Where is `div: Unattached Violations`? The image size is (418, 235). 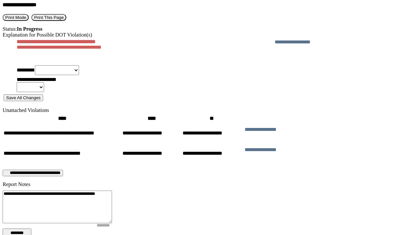 div: Unattached Violations is located at coordinates (209, 110).